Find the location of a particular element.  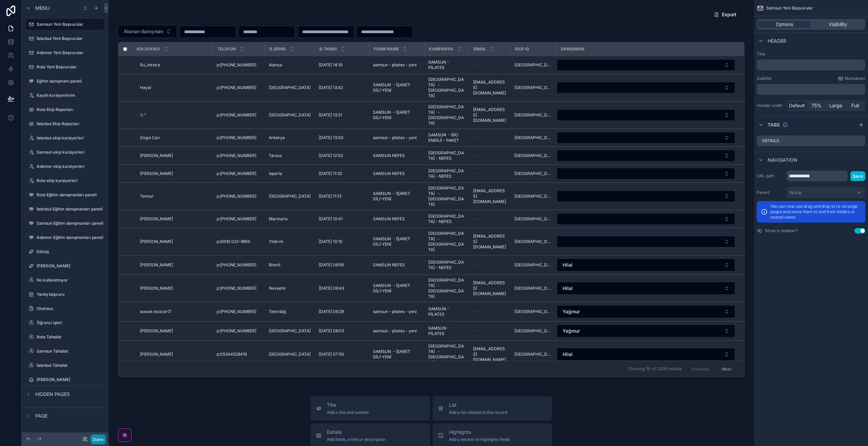

button: Save is located at coordinates (858, 176).